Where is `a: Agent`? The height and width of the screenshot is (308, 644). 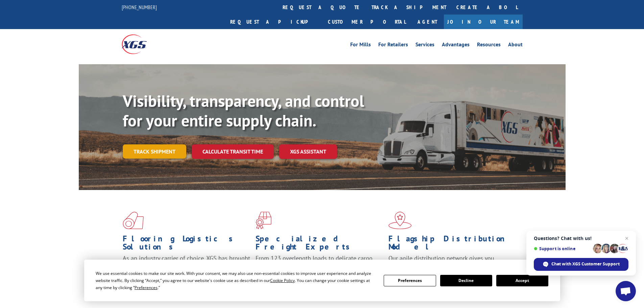 a: Agent is located at coordinates (427, 22).